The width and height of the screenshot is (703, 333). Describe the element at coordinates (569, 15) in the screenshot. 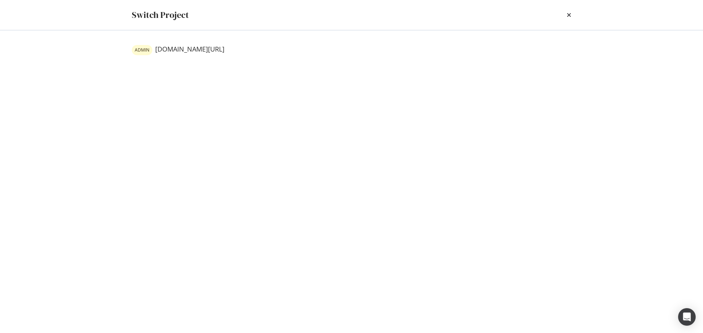

I see `div: times` at that location.